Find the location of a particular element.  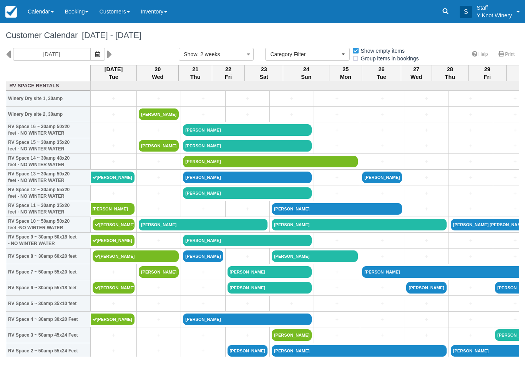

th: RV Space 2 ~ 50amp 55x24 Feet is located at coordinates (48, 350).